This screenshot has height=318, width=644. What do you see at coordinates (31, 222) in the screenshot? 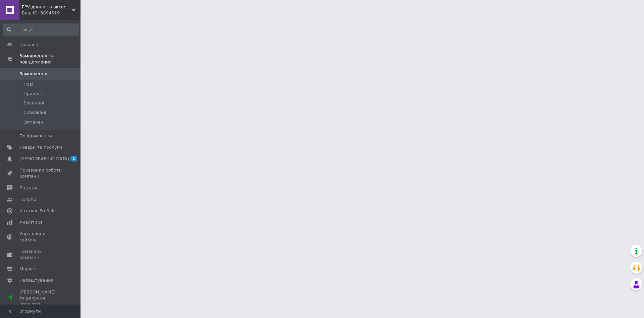
I see `span: Аналітика` at bounding box center [31, 222].